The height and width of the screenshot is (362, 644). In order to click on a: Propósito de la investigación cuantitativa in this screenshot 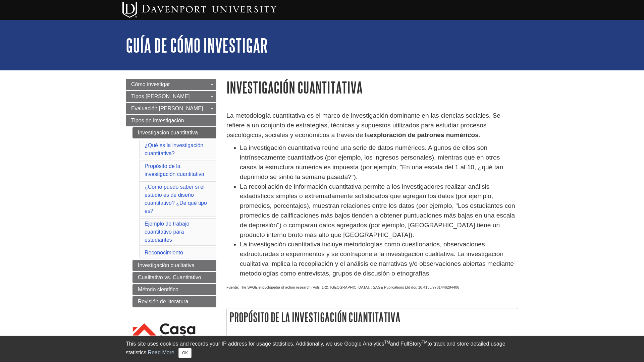, I will do `click(175, 170)`.